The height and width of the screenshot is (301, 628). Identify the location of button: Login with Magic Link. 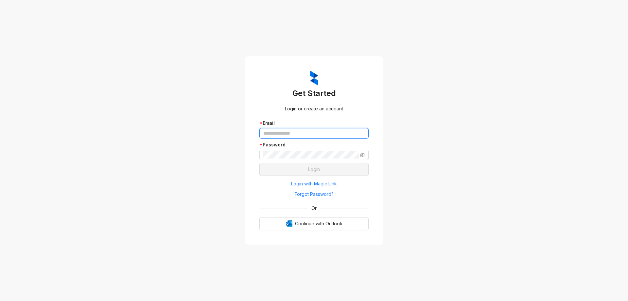
(314, 184).